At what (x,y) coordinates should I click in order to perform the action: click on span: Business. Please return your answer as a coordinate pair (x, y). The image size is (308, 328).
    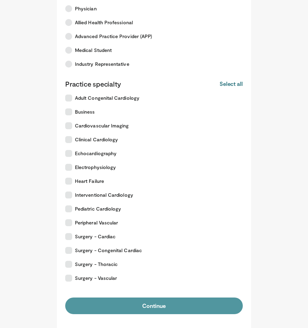
    Looking at the image, I should click on (85, 112).